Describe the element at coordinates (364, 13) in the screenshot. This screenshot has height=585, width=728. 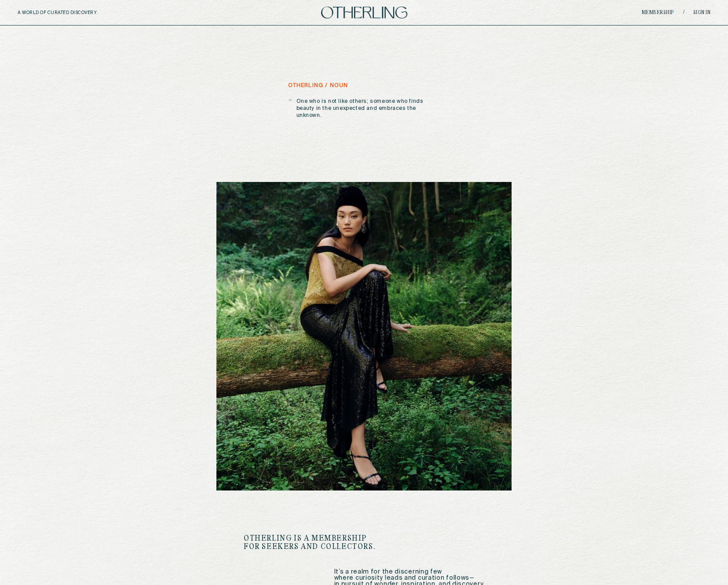
I see `img: logo` at that location.